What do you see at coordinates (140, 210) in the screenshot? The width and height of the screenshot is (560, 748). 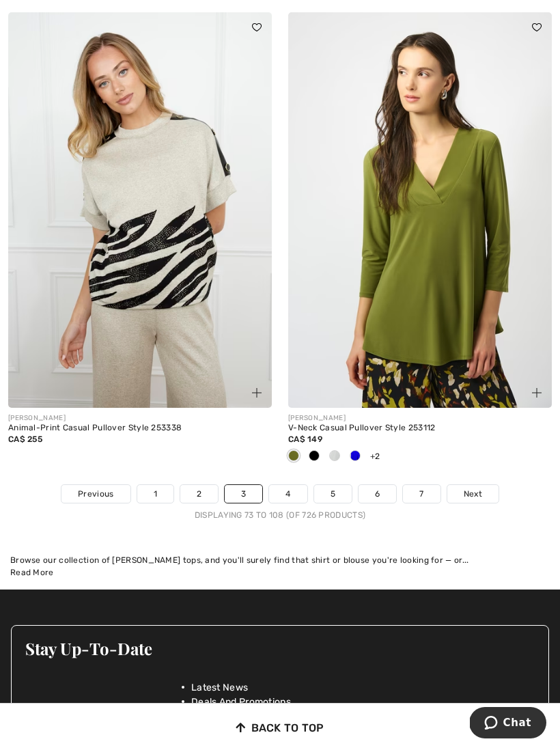 I see `img: Animal-Print Casual Pullover Style 253338. Beige/Black` at bounding box center [140, 210].